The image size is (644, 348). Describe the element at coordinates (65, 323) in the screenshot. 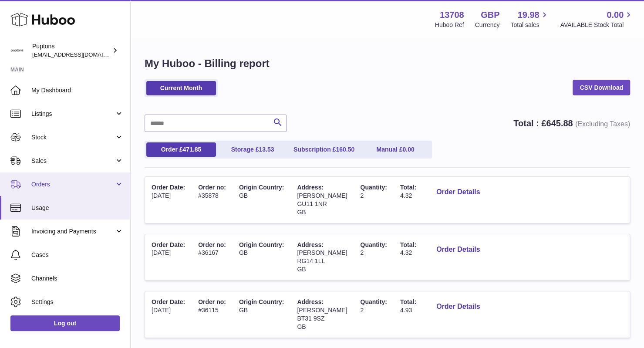

I see `a: Log out` at that location.